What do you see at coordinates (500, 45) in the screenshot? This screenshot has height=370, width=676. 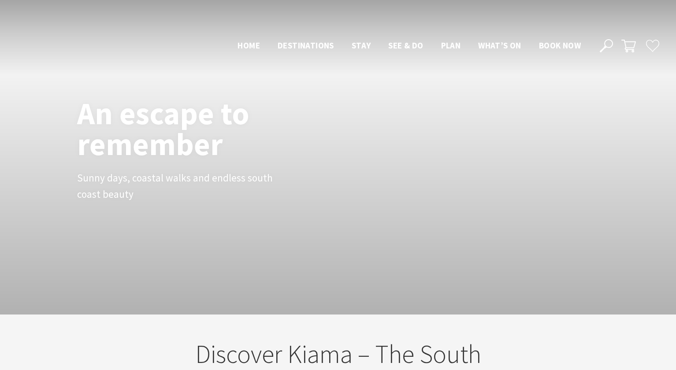 I see `span: What’s On` at bounding box center [500, 45].